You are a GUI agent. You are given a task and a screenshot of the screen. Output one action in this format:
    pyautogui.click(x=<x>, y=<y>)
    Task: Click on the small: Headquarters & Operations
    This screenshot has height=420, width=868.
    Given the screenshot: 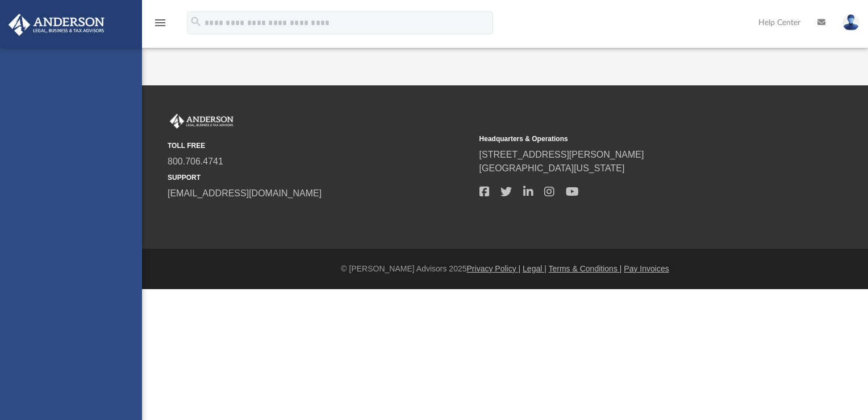 What is the action you would take?
    pyautogui.click(x=631, y=139)
    